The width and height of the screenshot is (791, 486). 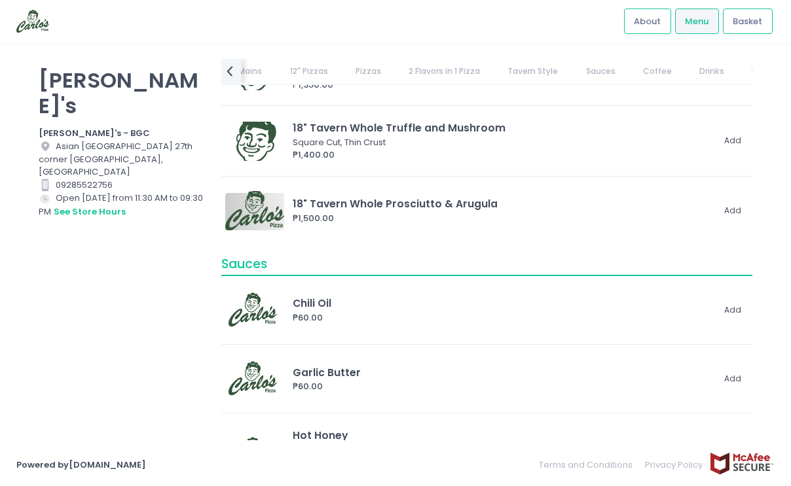 What do you see at coordinates (674, 465) in the screenshot?
I see `a: Privacy Policy` at bounding box center [674, 465].